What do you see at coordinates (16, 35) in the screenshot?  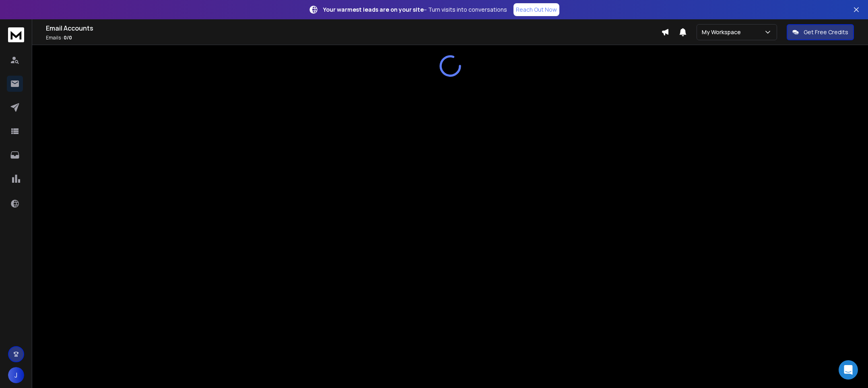 I see `img: logo` at bounding box center [16, 35].